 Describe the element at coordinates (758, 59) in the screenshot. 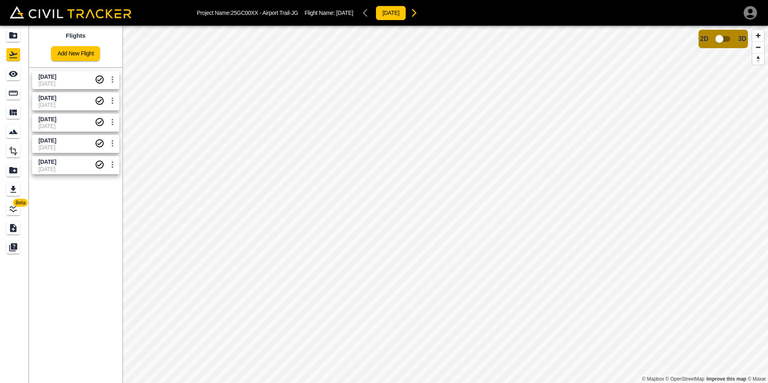

I see `button: Reset bearing to north` at that location.